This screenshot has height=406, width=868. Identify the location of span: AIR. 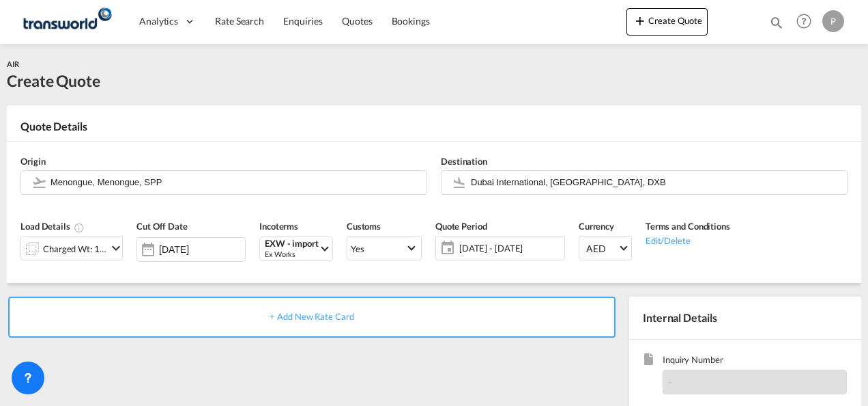
(13, 63).